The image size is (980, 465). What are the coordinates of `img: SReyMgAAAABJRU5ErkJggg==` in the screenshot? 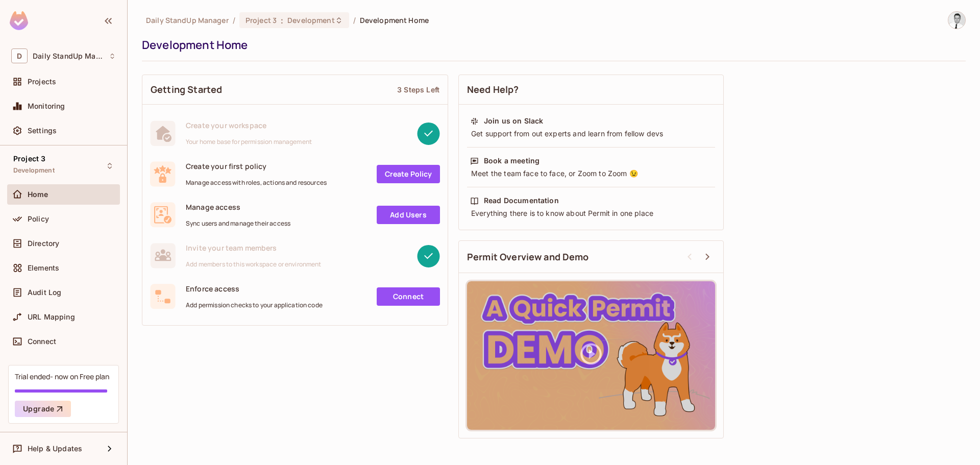 It's located at (19, 20).